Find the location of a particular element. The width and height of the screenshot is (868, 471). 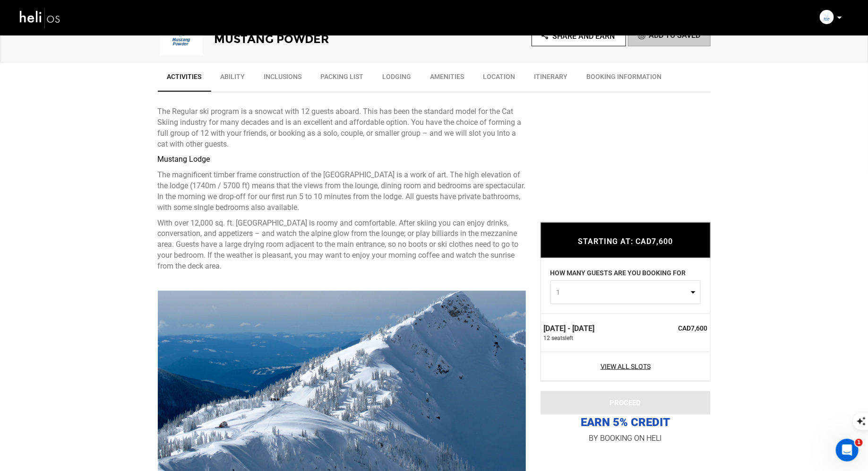

span: 12 is located at coordinates (547, 338).